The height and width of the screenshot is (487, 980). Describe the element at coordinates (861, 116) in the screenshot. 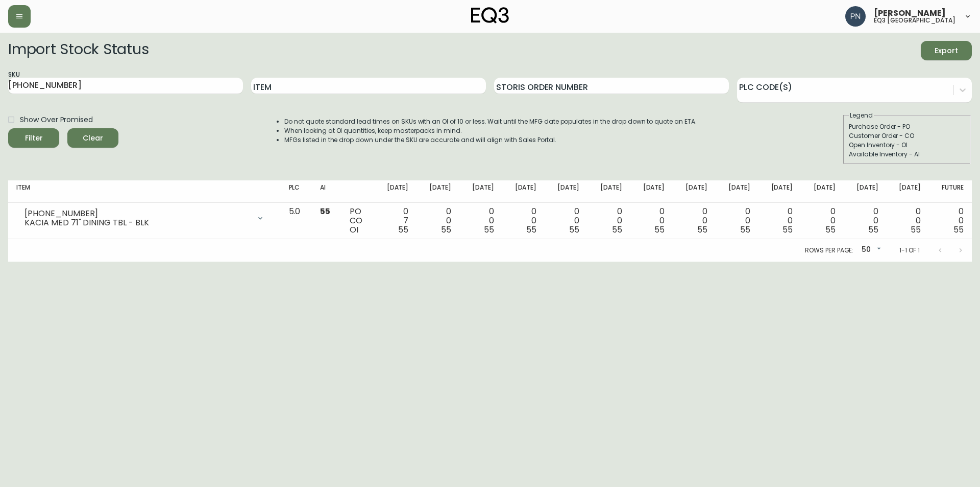

I see `legend: Legend` at that location.